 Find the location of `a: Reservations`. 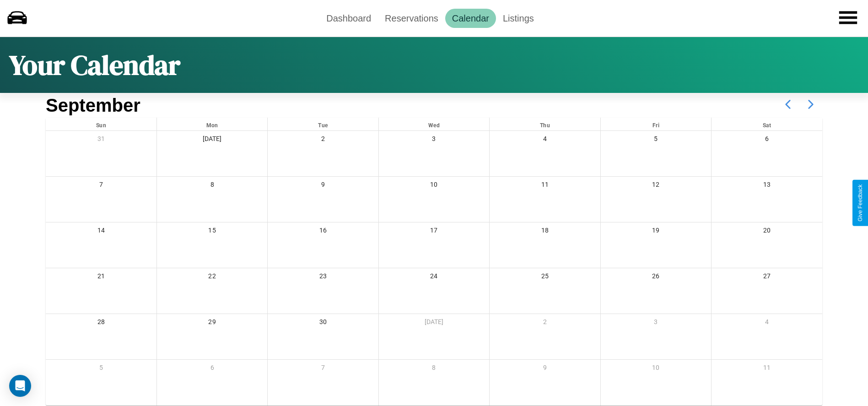

a: Reservations is located at coordinates (412, 18).